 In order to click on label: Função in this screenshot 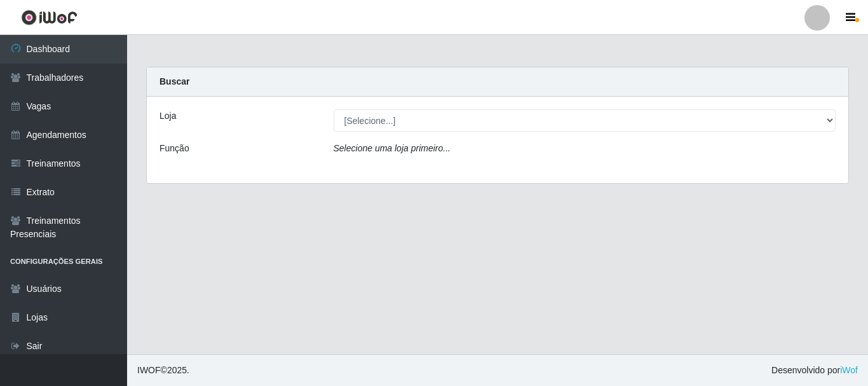, I will do `click(174, 149)`.